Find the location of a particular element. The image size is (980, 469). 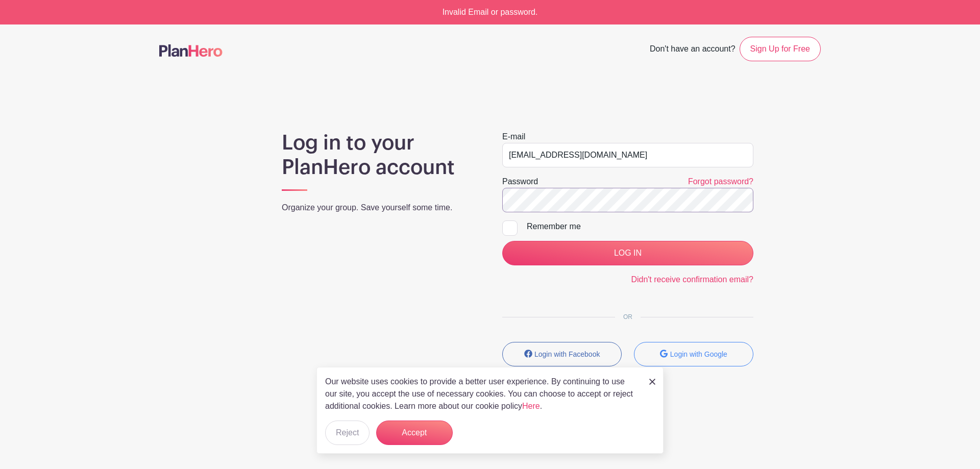

button: Reject is located at coordinates (347, 433).